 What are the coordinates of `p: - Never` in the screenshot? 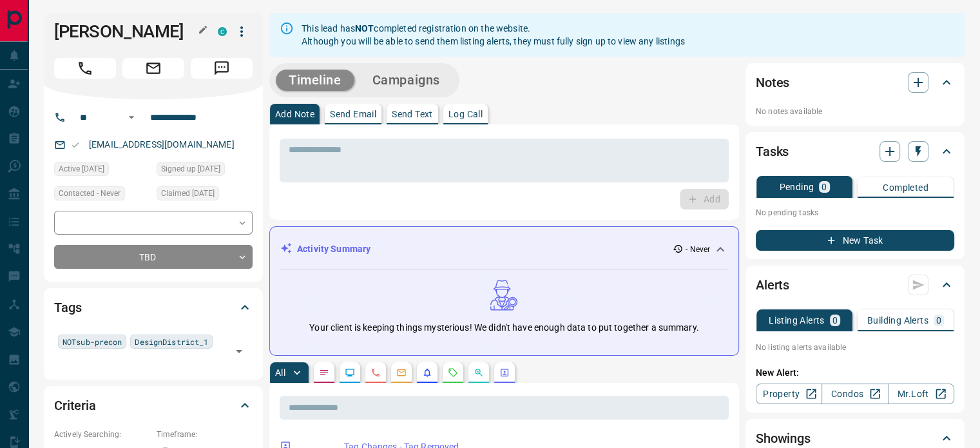 It's located at (698, 249).